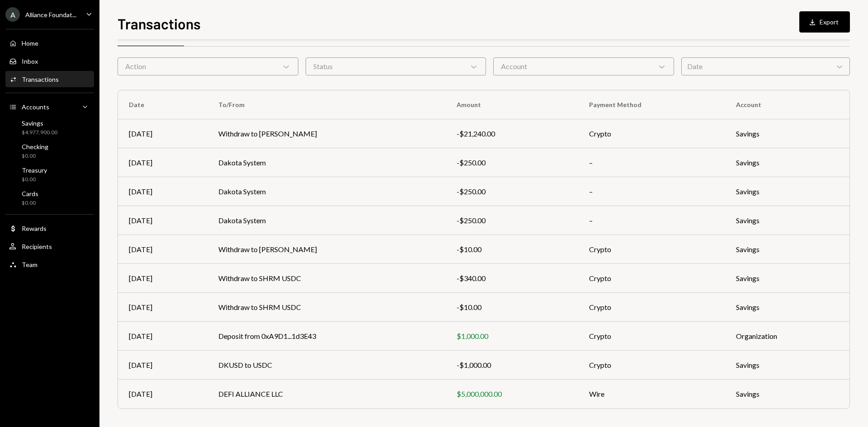 This screenshot has height=427, width=868. What do you see at coordinates (49, 107) in the screenshot?
I see `a: Accounts` at bounding box center [49, 107].